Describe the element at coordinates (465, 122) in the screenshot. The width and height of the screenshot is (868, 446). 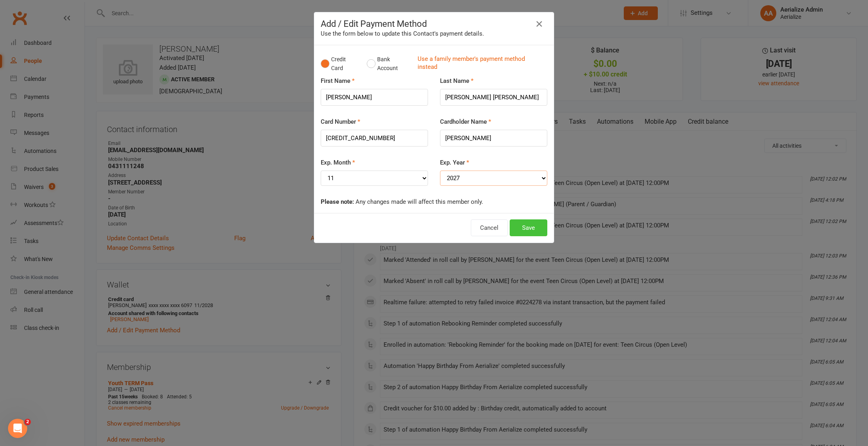
I see `label: Cardholder Name` at that location.